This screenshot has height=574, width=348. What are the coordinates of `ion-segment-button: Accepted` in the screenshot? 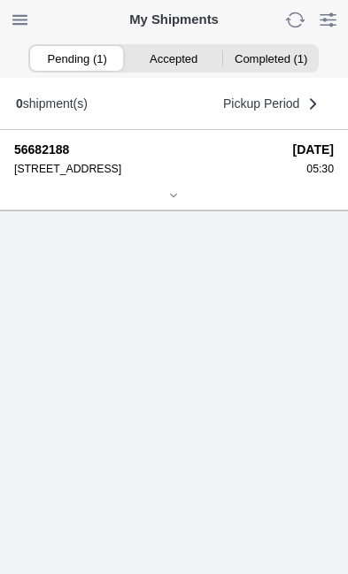 It's located at (173, 58).